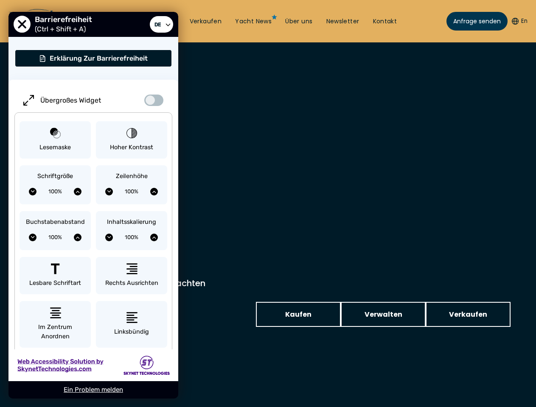 The height and width of the screenshot is (407, 536). I want to click on span: Aktuelle Schriftgröße, so click(55, 192).